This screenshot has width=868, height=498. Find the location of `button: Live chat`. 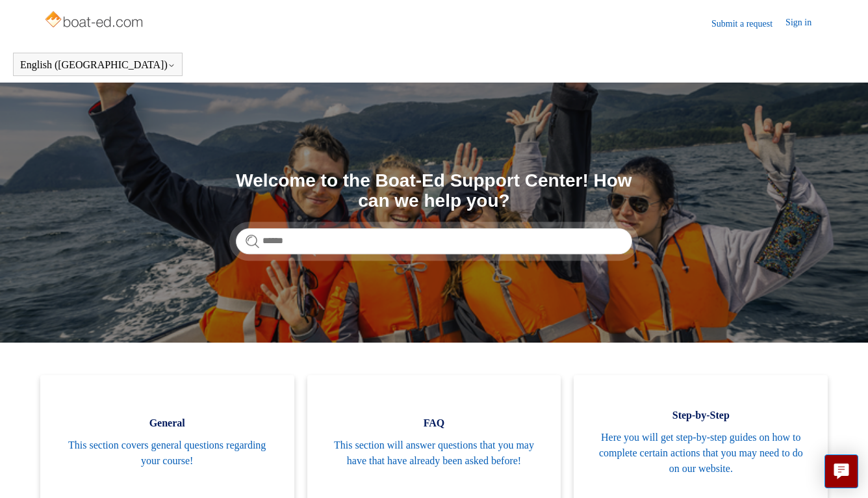

button: Live chat is located at coordinates (841, 471).